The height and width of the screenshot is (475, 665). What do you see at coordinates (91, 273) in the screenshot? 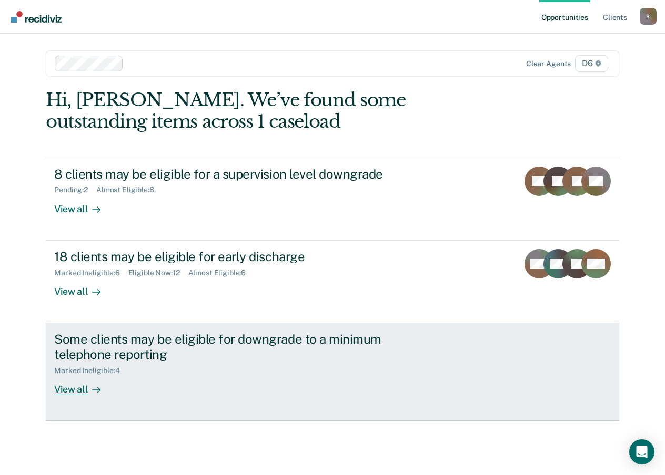
I see `div: Marked Ineligible : 6` at bounding box center [91, 273].